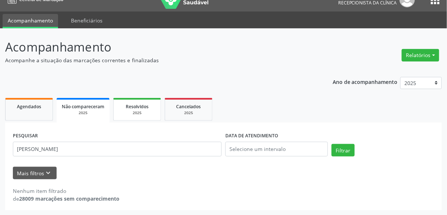  Describe the element at coordinates (83, 106) in the screenshot. I see `span: Não compareceram` at that location.